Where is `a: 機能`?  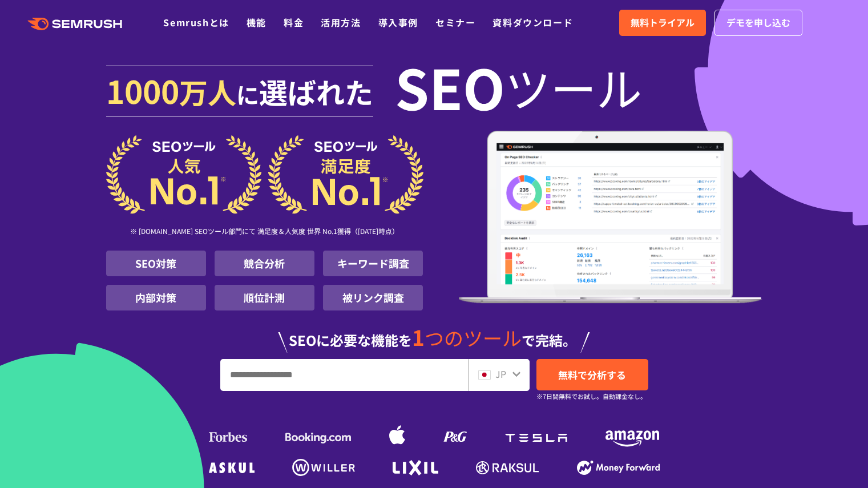
a: 機能 is located at coordinates (256, 22).